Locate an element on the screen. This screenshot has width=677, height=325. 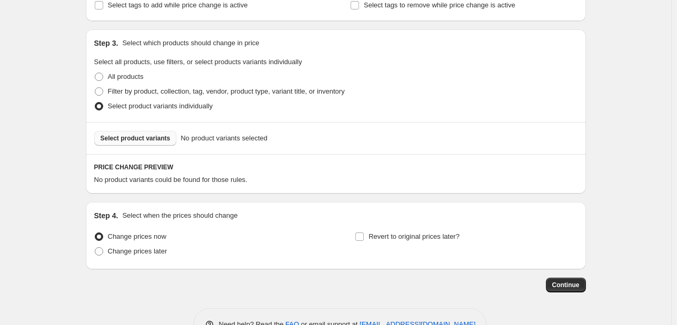
span: Continue is located at coordinates (566, 285).